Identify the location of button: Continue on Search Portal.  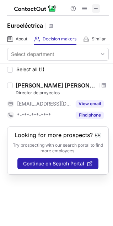
(58, 164).